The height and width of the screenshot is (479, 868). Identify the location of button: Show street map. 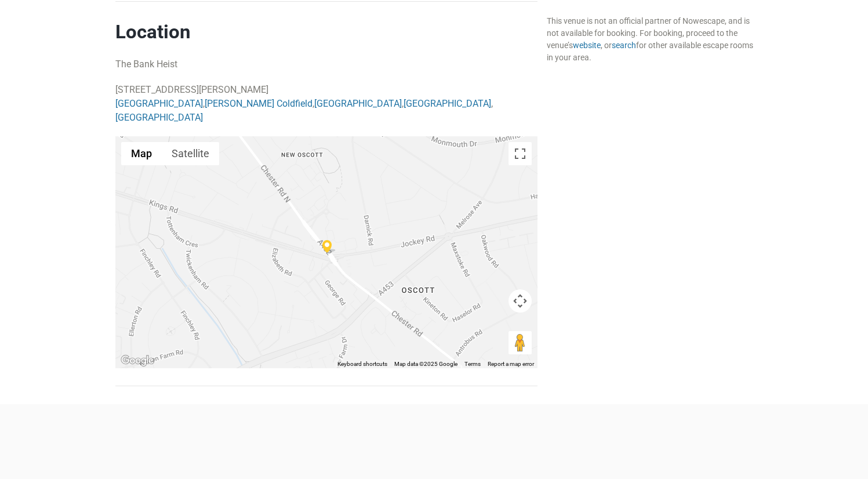
(142, 154).